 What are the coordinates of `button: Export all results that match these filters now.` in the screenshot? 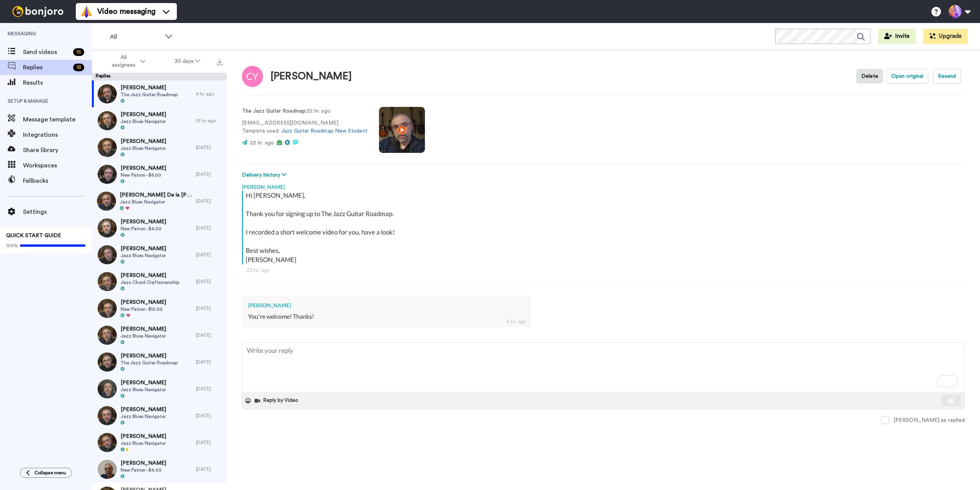 It's located at (220, 62).